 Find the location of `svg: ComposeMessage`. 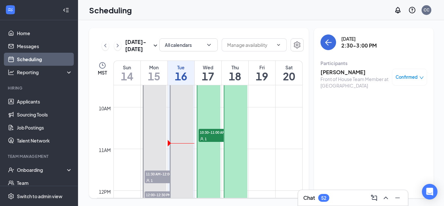

svg: ComposeMessage is located at coordinates (374, 198).